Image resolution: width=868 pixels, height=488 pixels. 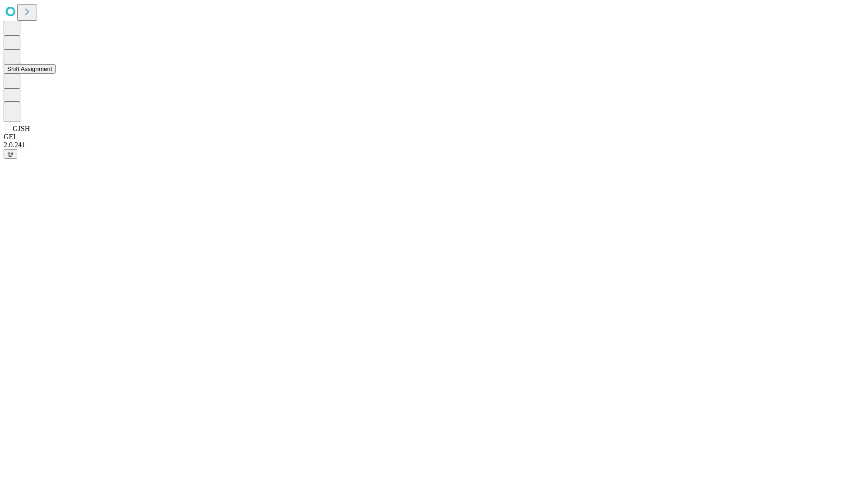 I want to click on span: GJSH, so click(x=21, y=128).